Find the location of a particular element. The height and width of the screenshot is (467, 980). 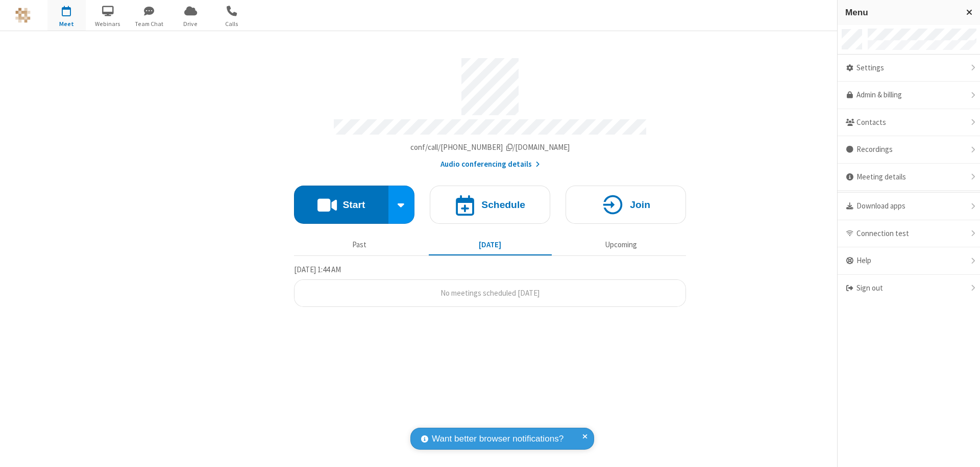

span: Team Chat is located at coordinates (149, 24).